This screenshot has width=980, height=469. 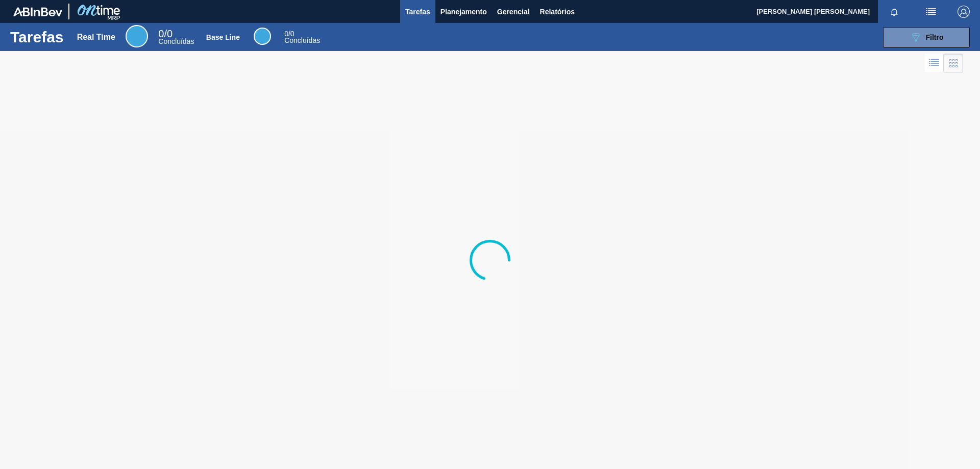 What do you see at coordinates (38, 12) in the screenshot?
I see `img: TNhmsLtSVTkK8tSr43FrP2fwEKptu5GPRR3wAAAABJRU5ErkJggg==` at bounding box center [38, 12].